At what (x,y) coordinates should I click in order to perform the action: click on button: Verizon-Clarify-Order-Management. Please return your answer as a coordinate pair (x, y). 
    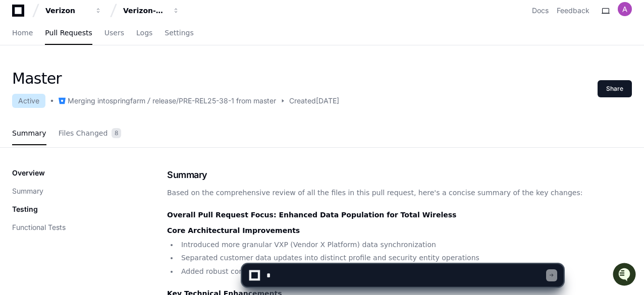
    Looking at the image, I should click on (152, 11).